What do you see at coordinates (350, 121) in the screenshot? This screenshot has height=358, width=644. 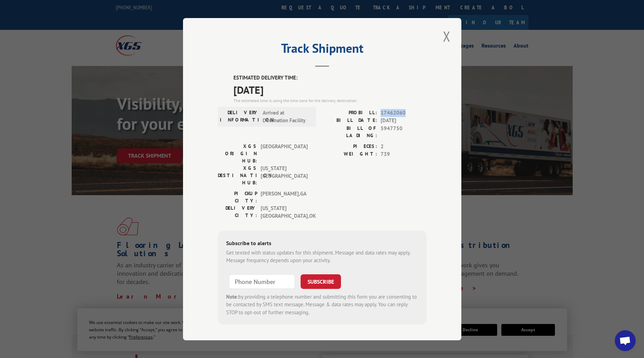 I see `label: BILL DATE:` at bounding box center [350, 121].